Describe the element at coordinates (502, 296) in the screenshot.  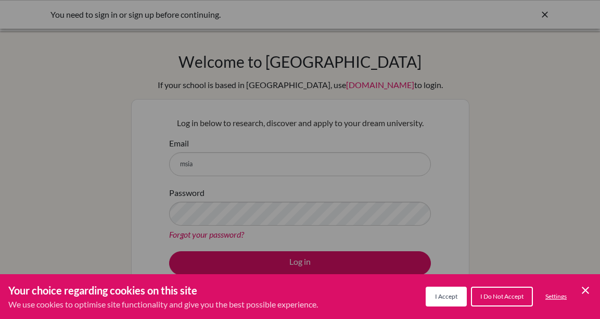
I see `button: I Do Not Accept` at that location.